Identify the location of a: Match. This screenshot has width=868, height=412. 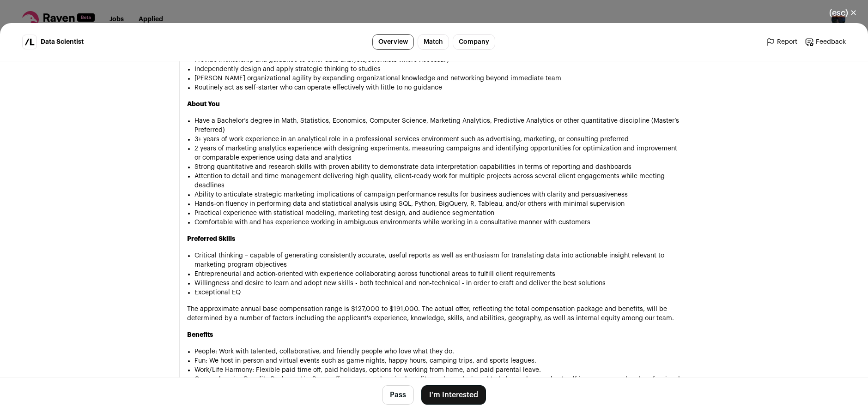
(433, 42).